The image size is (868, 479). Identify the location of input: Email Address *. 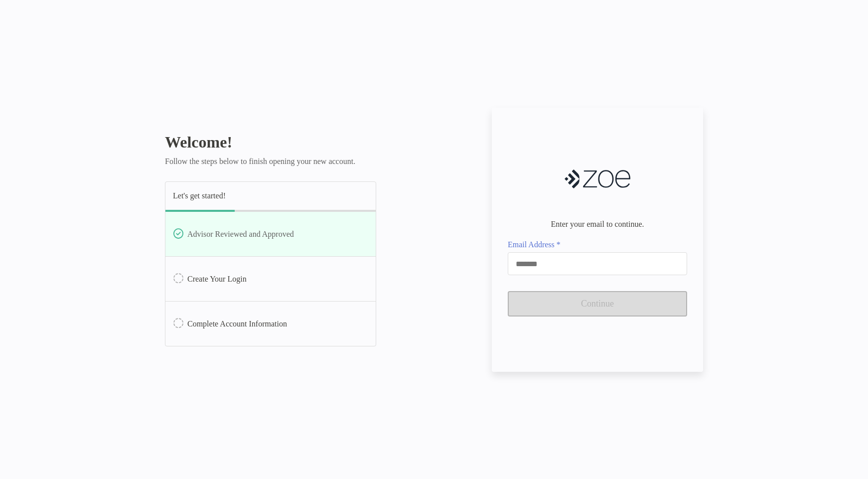
(597, 264).